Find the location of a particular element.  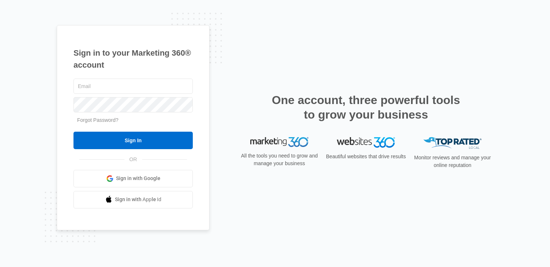

p: Beautiful websites that drive results is located at coordinates (366, 156).